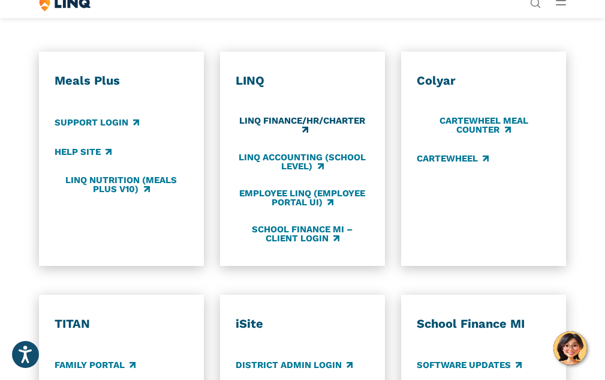  I want to click on a: Family Portal, so click(95, 365).